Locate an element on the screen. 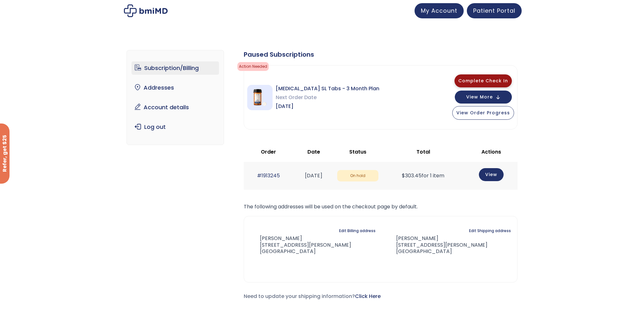 The image size is (644, 310). span: Status is located at coordinates (358, 152).